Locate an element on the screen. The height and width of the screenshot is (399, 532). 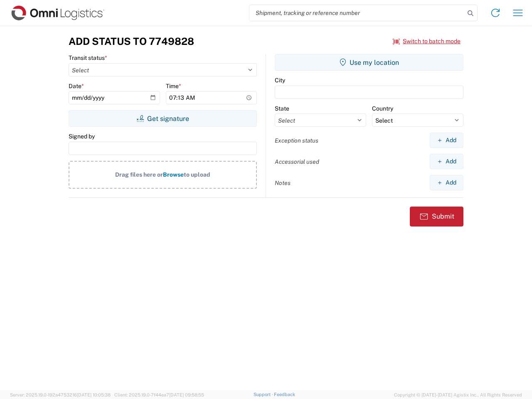
button: Submit is located at coordinates (437, 216).